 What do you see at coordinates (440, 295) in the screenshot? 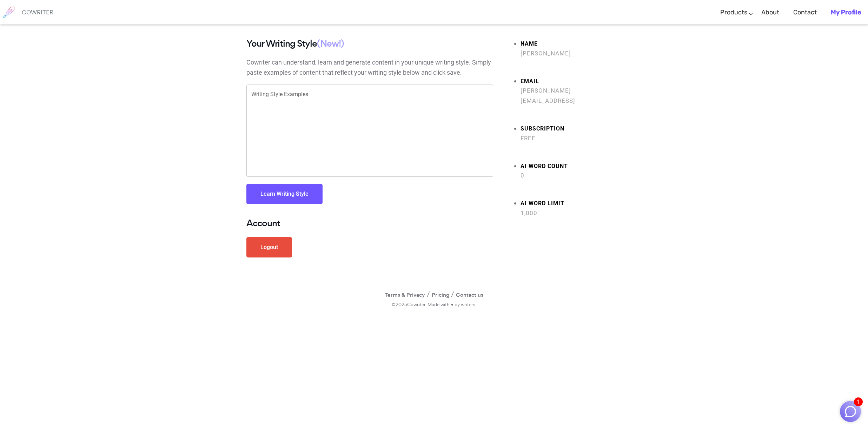
I see `a: Pricing` at bounding box center [440, 295].